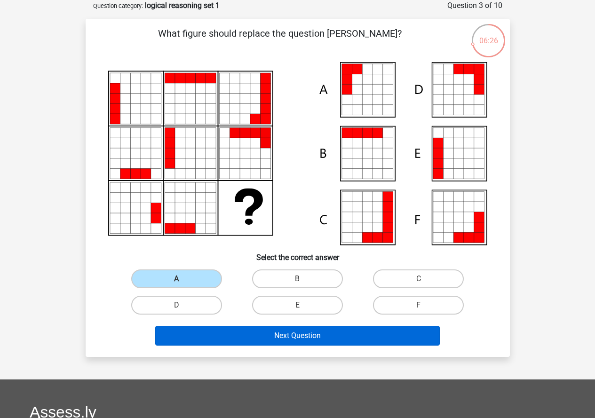 The height and width of the screenshot is (418, 595). What do you see at coordinates (176, 279) in the screenshot?
I see `label: A` at bounding box center [176, 279].